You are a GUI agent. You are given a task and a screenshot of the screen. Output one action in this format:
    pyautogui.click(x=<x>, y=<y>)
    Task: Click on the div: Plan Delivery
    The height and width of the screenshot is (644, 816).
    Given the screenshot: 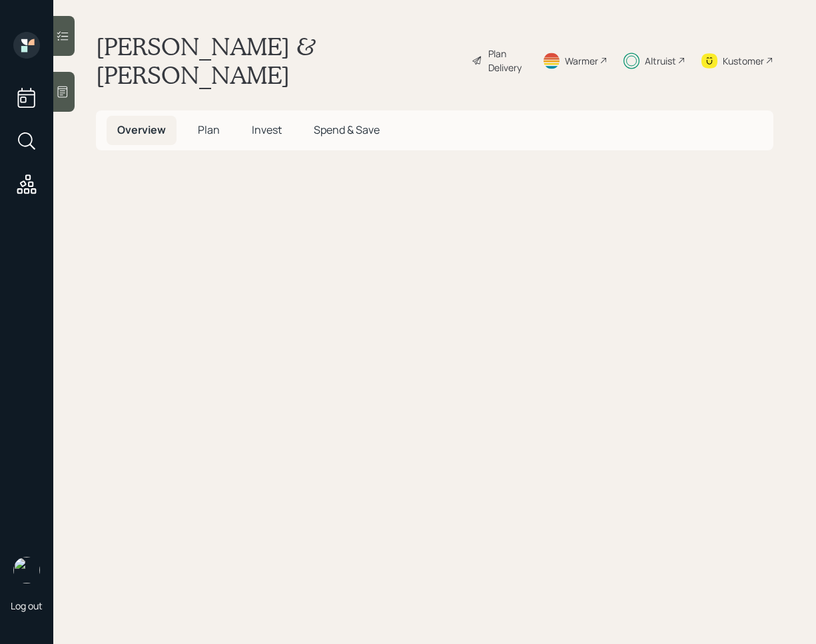 What is the action you would take?
    pyautogui.click(x=507, y=61)
    